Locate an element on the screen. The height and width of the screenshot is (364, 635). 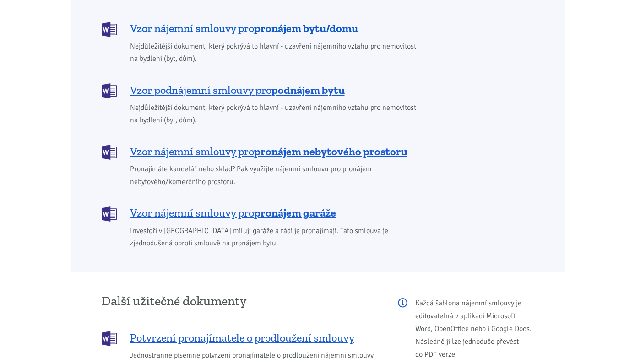
p: Každá šablona nájemní smlouvy je editovatelná v aplikaci Microsoft Word, OpenOffice nebo i Google... is located at coordinates (466, 329).